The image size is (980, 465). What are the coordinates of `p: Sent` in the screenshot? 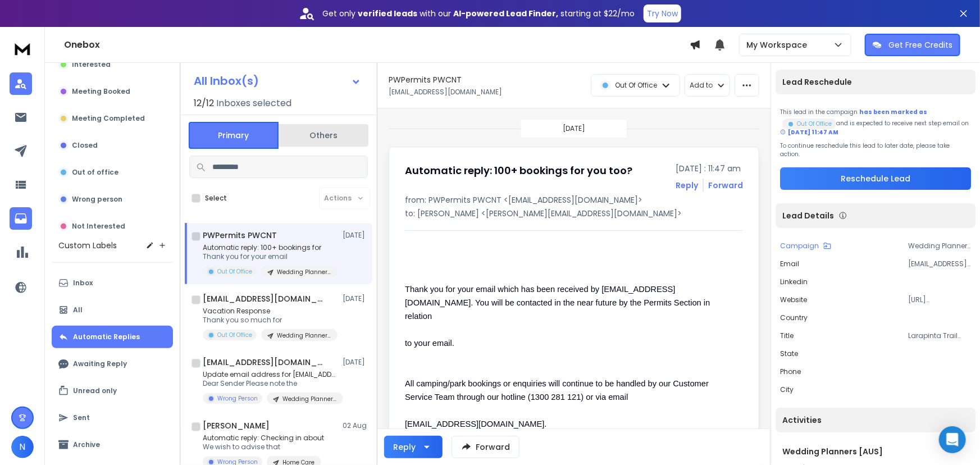 It's located at (82, 417).